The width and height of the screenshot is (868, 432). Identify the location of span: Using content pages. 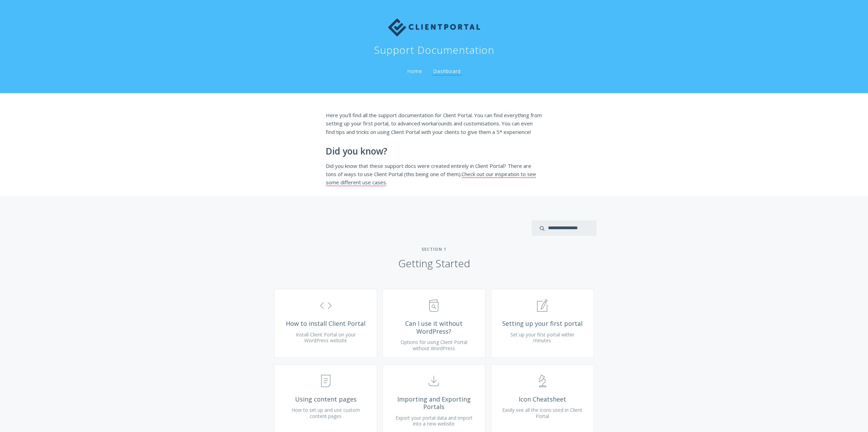
(326, 399).